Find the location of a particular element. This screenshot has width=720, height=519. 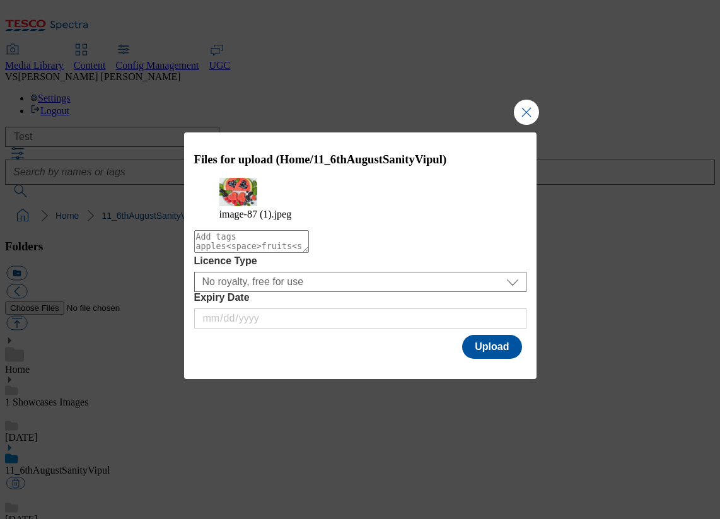

figcaption: image-87 (1).jpeg is located at coordinates (360, 214).